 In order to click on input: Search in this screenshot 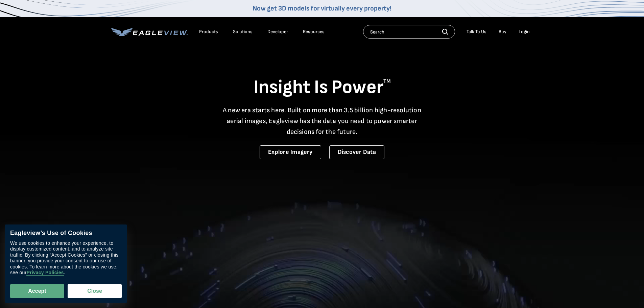, I will do `click(409, 32)`.